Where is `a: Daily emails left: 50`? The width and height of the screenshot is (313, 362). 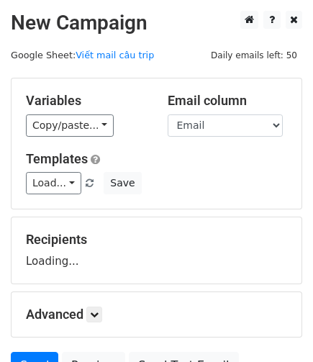
a: Daily emails left: 50 is located at coordinates (254, 55).